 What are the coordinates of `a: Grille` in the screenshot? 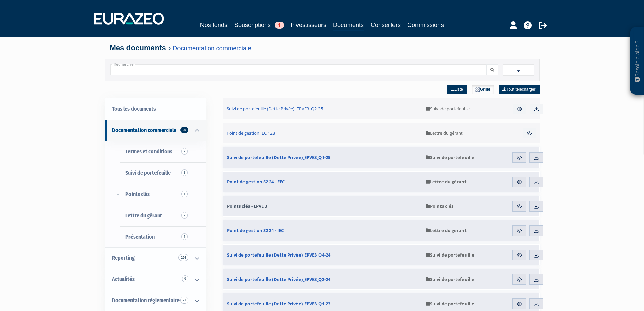 It's located at (483, 90).